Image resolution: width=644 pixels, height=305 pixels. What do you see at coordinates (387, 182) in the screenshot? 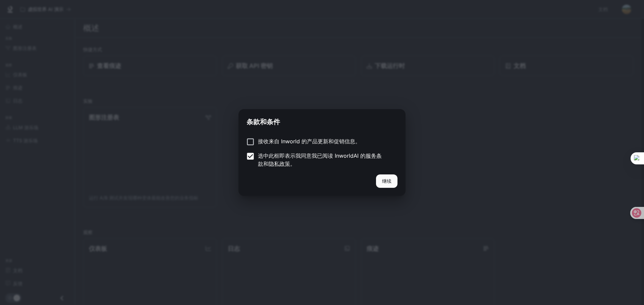
I see `button: 继续` at bounding box center [387, 182].